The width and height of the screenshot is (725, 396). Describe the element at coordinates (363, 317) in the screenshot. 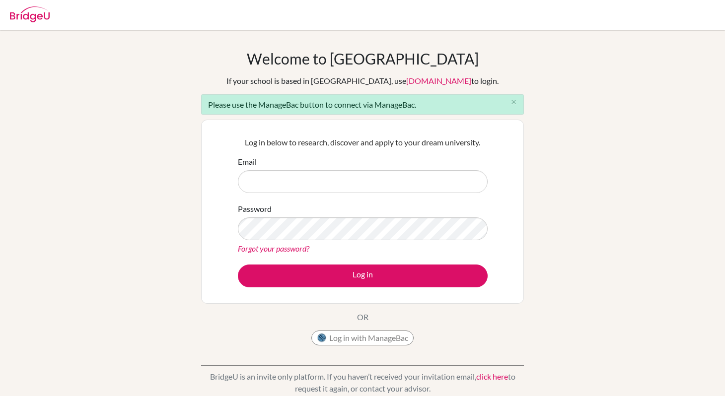

I see `p: OR` at that location.